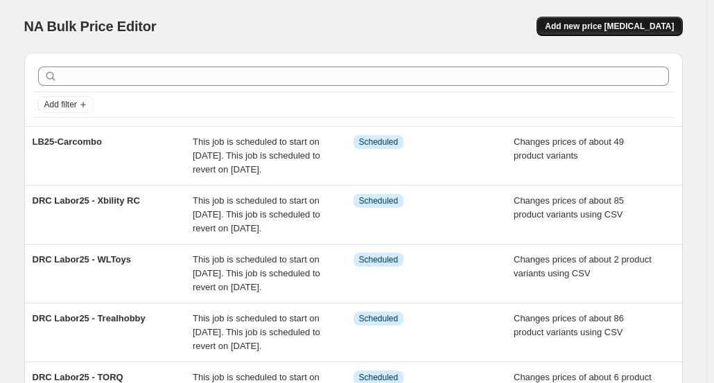 The width and height of the screenshot is (714, 383). I want to click on span: DRC Labor25 - Xbility RC, so click(86, 200).